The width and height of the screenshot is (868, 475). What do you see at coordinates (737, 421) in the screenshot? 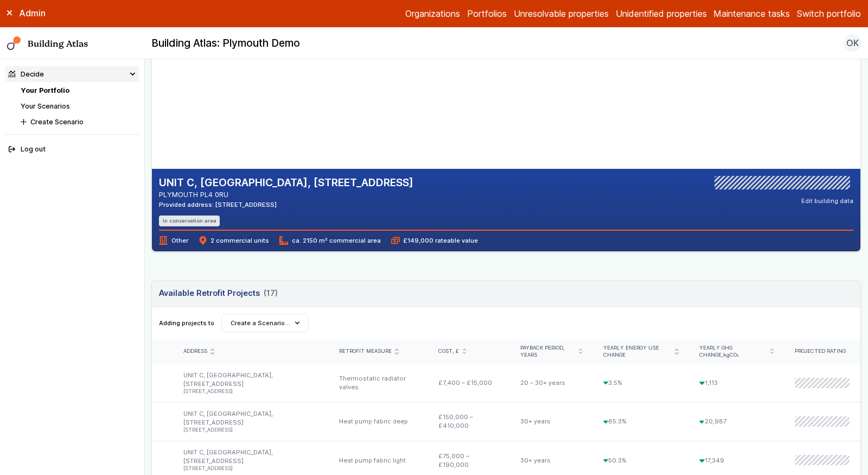
I see `div: 20,987` at bounding box center [737, 421].